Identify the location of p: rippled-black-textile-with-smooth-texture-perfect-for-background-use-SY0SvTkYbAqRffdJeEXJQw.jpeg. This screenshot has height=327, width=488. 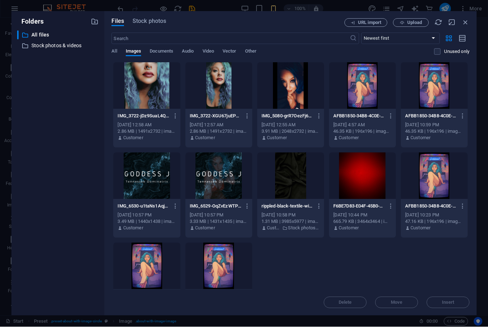
(287, 206).